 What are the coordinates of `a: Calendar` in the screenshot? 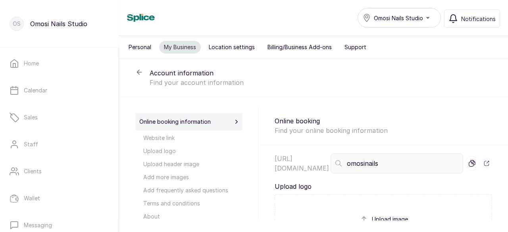 It's located at (59, 90).